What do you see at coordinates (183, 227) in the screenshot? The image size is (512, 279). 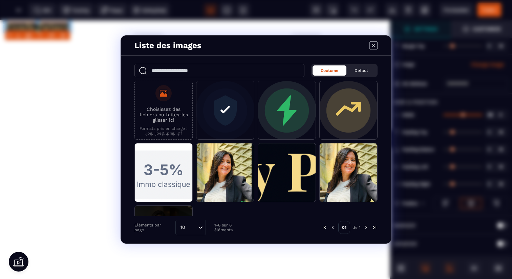 I see `span: 10` at bounding box center [183, 227].